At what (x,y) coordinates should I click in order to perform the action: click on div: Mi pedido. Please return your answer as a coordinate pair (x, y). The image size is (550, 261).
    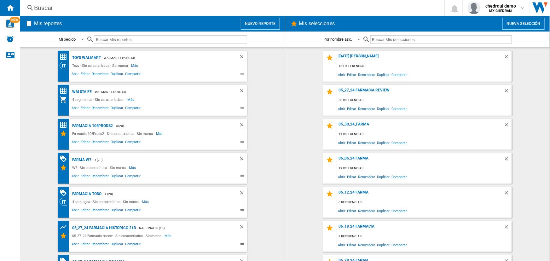
    Looking at the image, I should click on (67, 39).